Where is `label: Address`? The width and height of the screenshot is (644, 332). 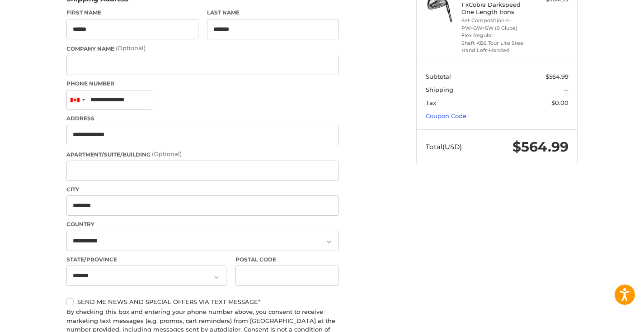 label: Address is located at coordinates (203, 119).